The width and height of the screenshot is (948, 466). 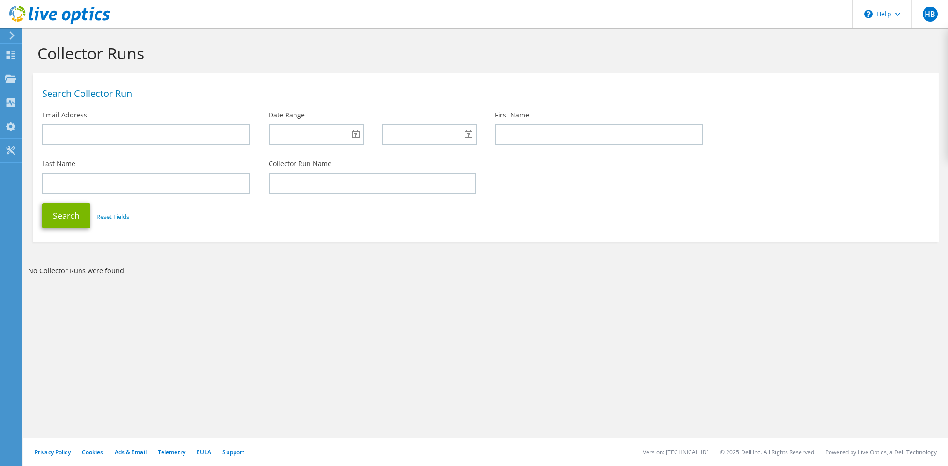 I want to click on h1: Collector Runs, so click(x=483, y=53).